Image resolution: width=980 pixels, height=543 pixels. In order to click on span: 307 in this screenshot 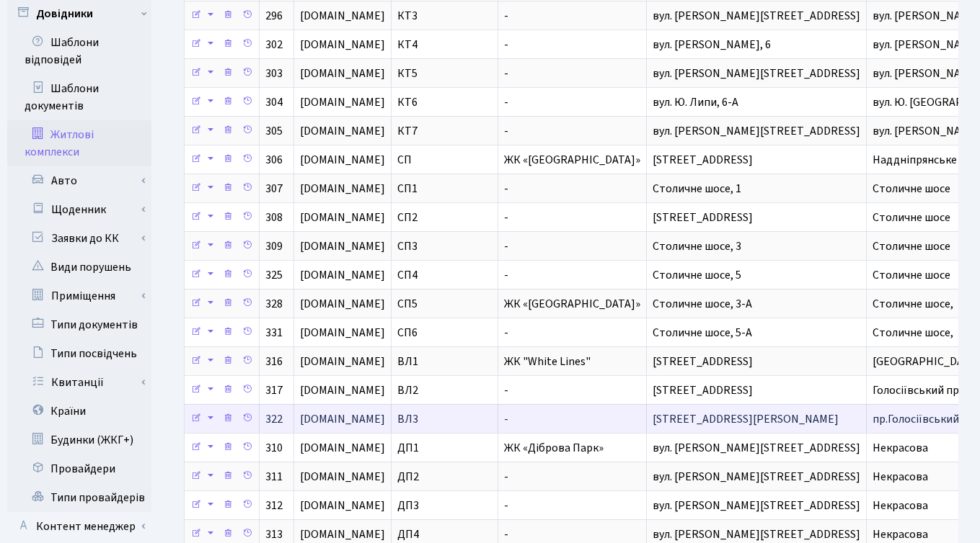, I will do `click(274, 189)`.